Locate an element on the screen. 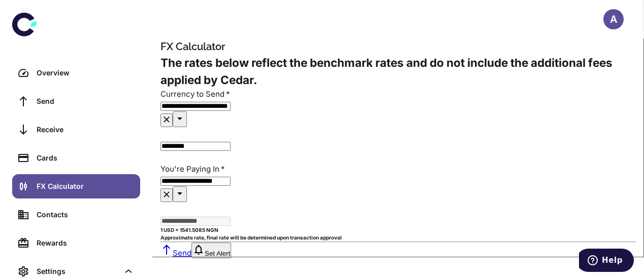 The width and height of the screenshot is (644, 279). label: You're Paying In is located at coordinates (192, 169).